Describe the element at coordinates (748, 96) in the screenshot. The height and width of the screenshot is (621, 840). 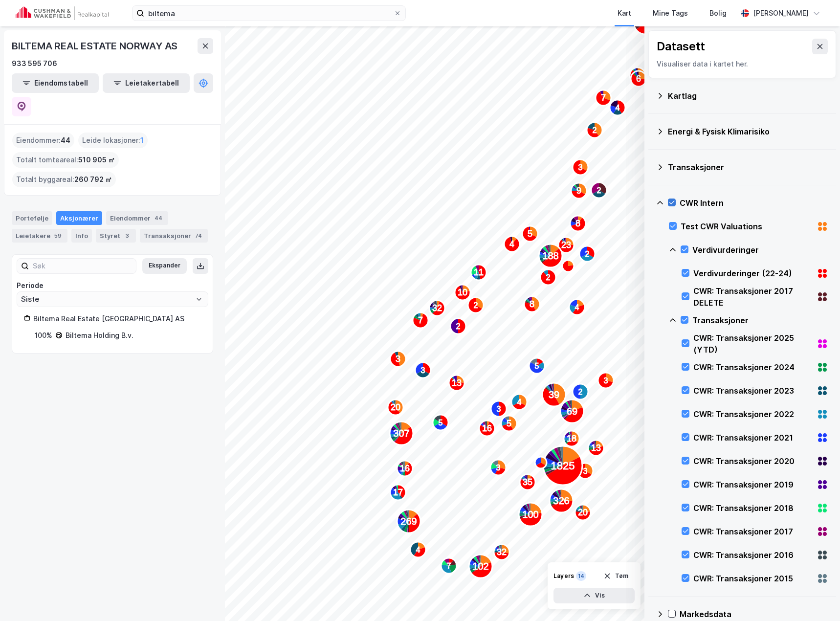
I see `div: Kartlag` at that location.